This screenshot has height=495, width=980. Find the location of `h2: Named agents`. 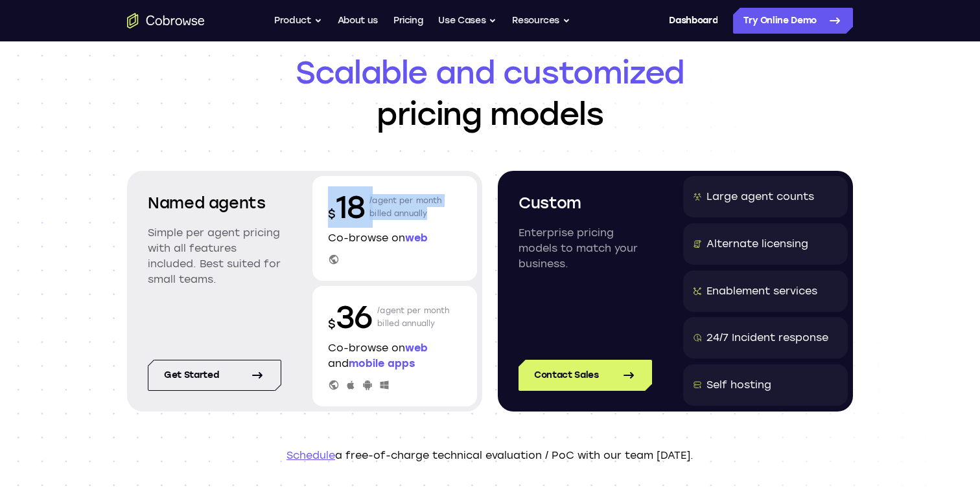

h2: Named agents is located at coordinates (214, 203).